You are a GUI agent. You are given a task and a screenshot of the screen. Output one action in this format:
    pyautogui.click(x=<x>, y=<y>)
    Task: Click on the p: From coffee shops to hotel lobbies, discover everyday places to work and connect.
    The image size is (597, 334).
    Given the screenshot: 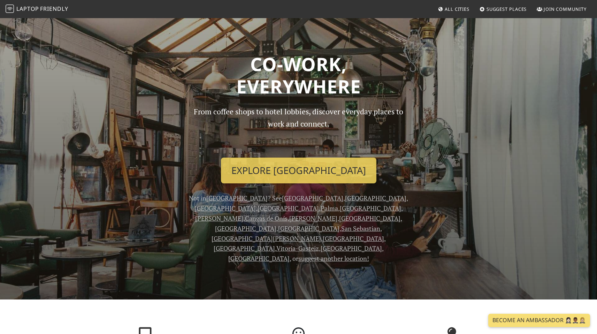 What is the action you would take?
    pyautogui.click(x=299, y=129)
    